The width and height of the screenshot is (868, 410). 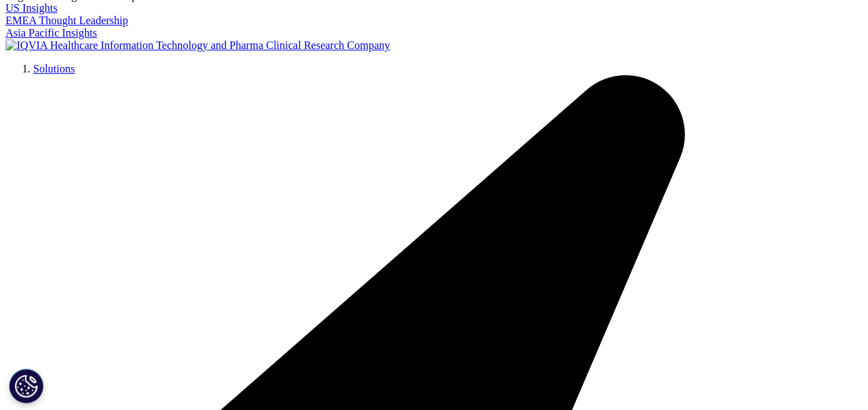 What do you see at coordinates (198, 45) in the screenshot?
I see `img: IQVIA Healthcare Information Technology and Pharma Clinical Research Company` at bounding box center [198, 45].